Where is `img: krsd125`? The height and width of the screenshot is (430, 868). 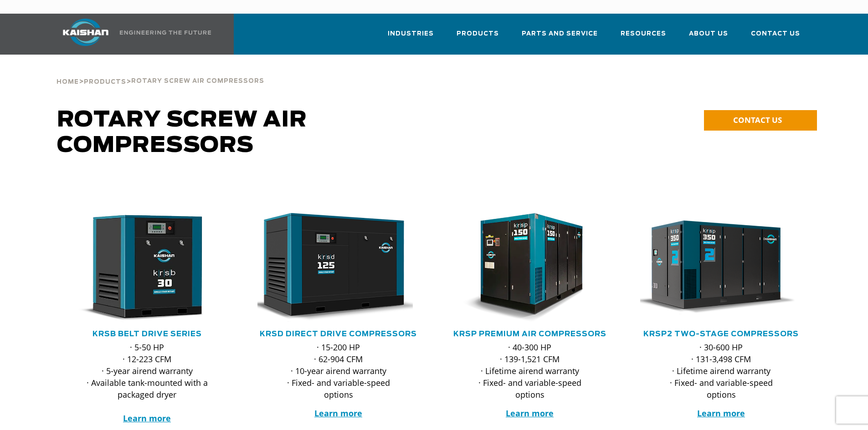
img: krsd125 is located at coordinates (331, 268).